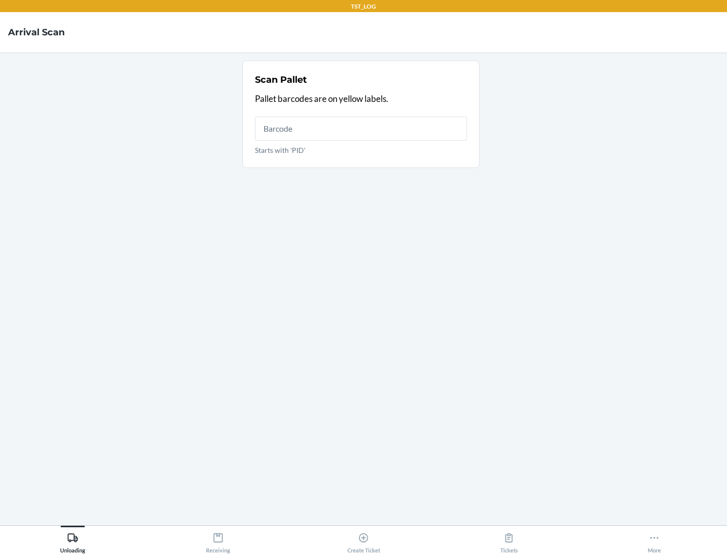 This screenshot has width=727, height=555. Describe the element at coordinates (361, 150) in the screenshot. I see `p: Starts with 'PID'` at that location.